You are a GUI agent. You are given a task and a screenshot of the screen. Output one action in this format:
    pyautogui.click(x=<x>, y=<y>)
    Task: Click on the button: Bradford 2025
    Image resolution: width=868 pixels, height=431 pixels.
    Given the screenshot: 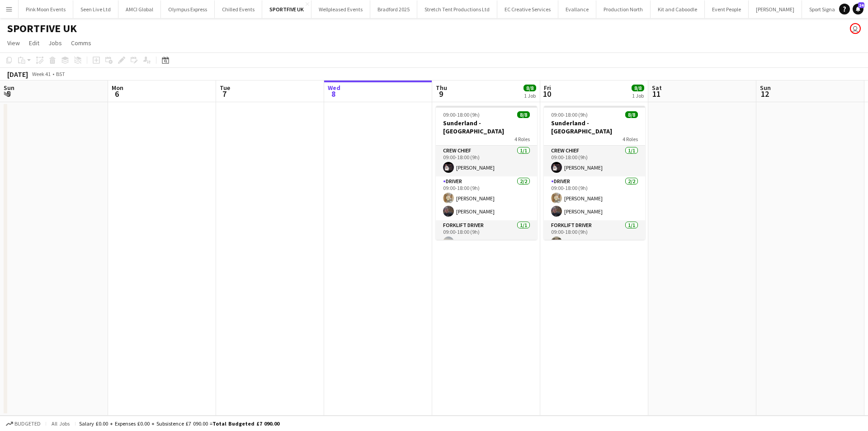 What is the action you would take?
    pyautogui.click(x=394, y=9)
    